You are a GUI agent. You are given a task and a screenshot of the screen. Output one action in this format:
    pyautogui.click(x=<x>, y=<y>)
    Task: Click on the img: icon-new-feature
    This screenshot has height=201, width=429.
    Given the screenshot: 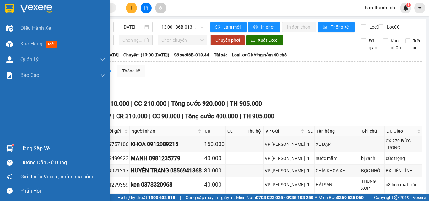 What is the action you would take?
    pyautogui.click(x=405, y=8)
    